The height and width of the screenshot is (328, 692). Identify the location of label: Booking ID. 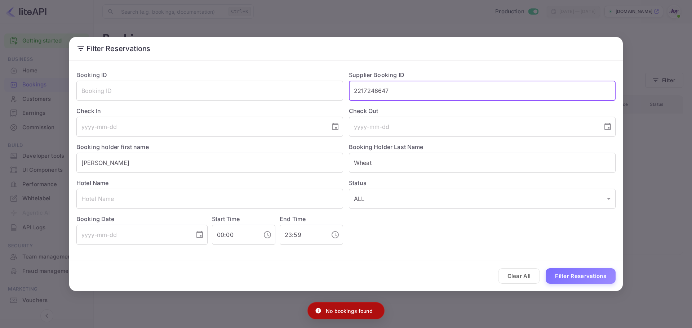
(92, 75).